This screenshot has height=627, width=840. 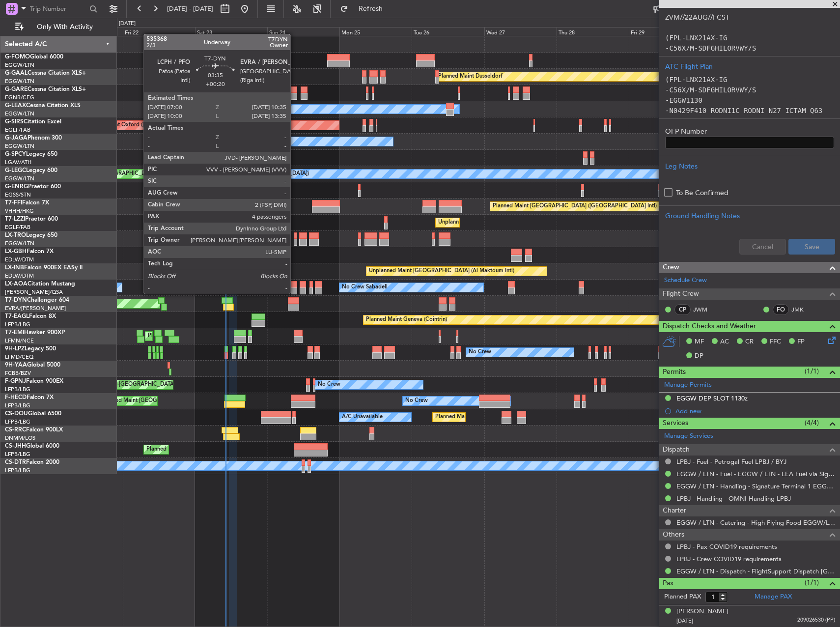 I want to click on a: EGNR/CEG, so click(x=20, y=97).